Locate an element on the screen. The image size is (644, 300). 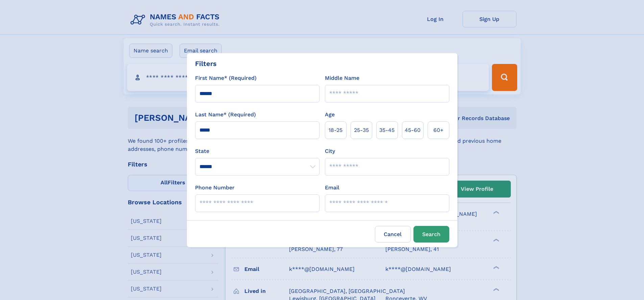
label: Cancel is located at coordinates (393, 234).